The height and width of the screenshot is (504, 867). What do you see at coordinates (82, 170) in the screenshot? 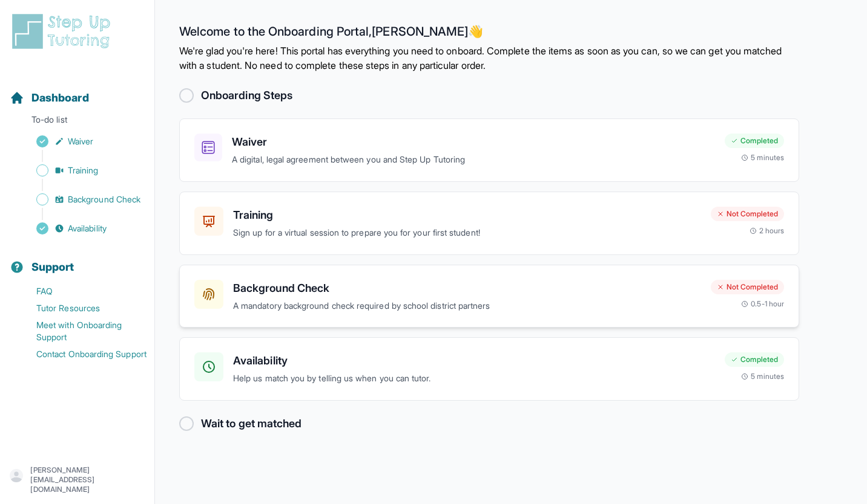
I see `a: Training` at bounding box center [82, 170].